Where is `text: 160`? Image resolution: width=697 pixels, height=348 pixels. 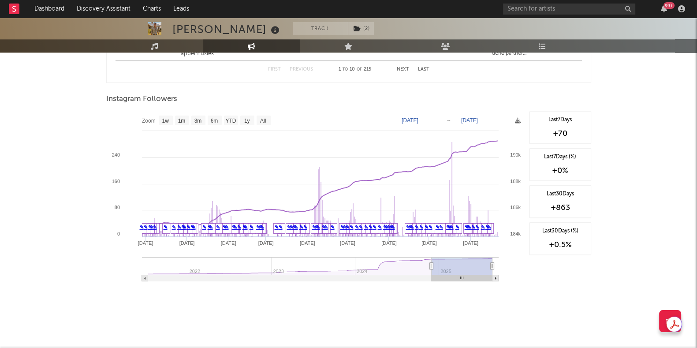
text: 160 is located at coordinates (116, 181).